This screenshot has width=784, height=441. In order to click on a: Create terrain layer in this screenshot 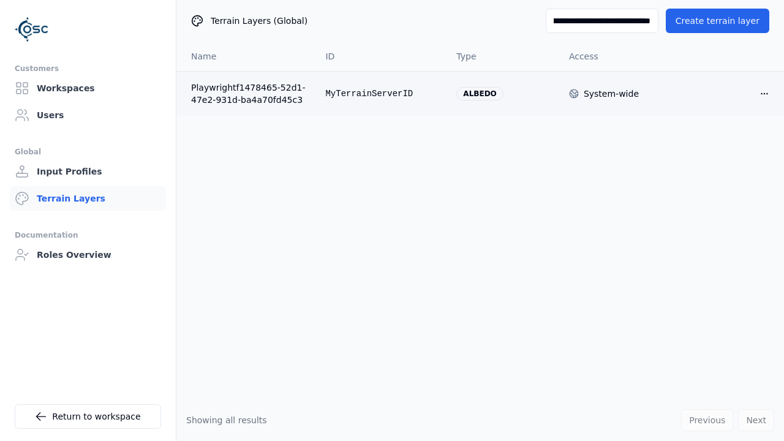, I will do `click(717, 21)`.